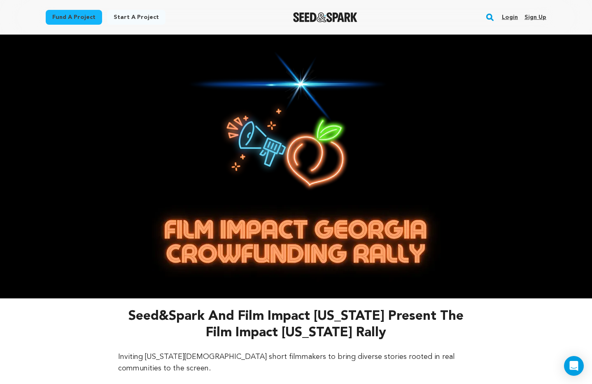 The height and width of the screenshot is (384, 592). I want to click on a: Start a project, so click(136, 17).